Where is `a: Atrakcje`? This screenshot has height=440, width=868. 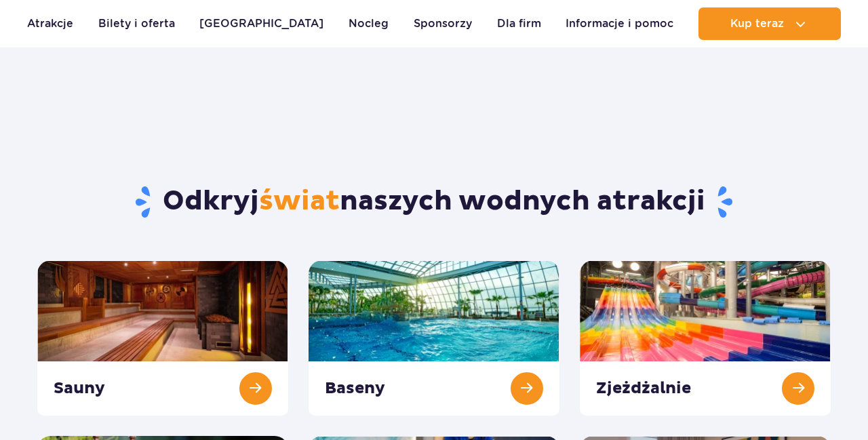
a: Atrakcje is located at coordinates (50, 23).